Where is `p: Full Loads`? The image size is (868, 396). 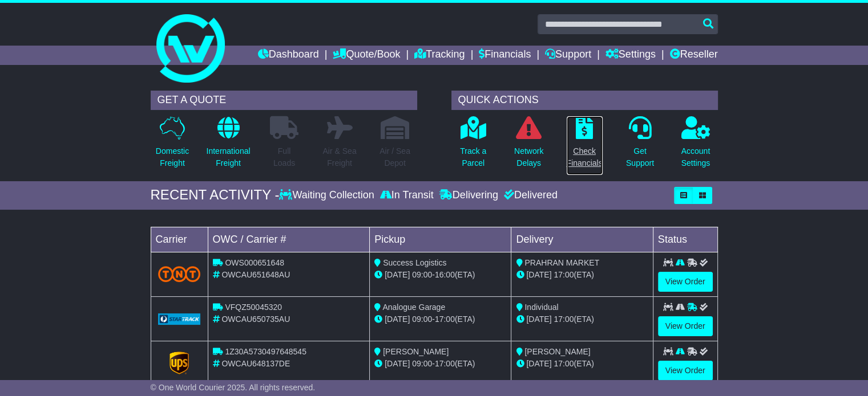
p: Full Loads is located at coordinates (284, 157).